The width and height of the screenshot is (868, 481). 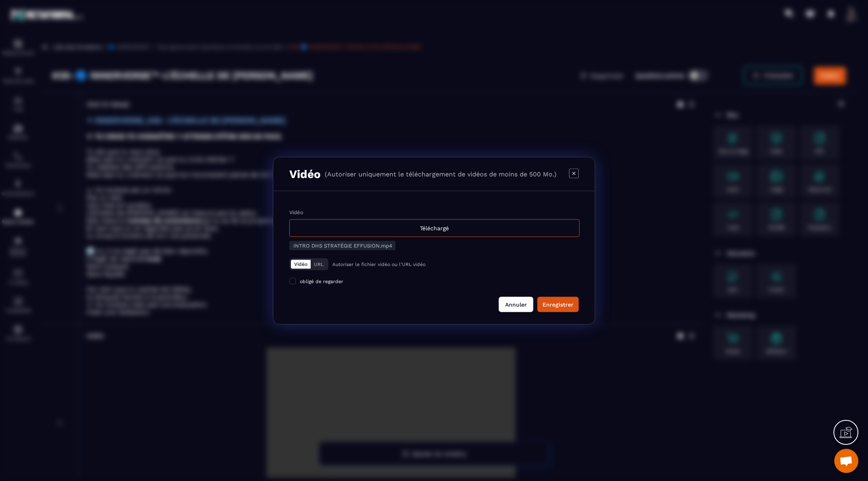 What do you see at coordinates (440, 173) in the screenshot?
I see `p: (Autoriser uniquement le téléchargement de vidéos de moins de 500 Mo.)` at bounding box center [440, 173].